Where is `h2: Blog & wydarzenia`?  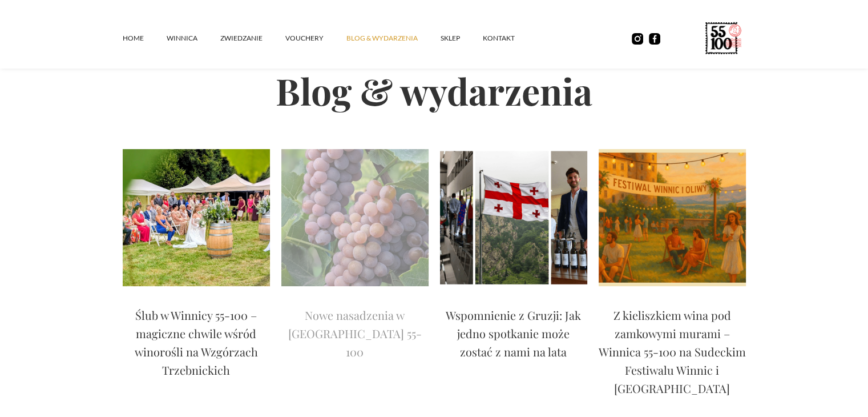
h2: Blog & wydarzenia is located at coordinates (434, 90).